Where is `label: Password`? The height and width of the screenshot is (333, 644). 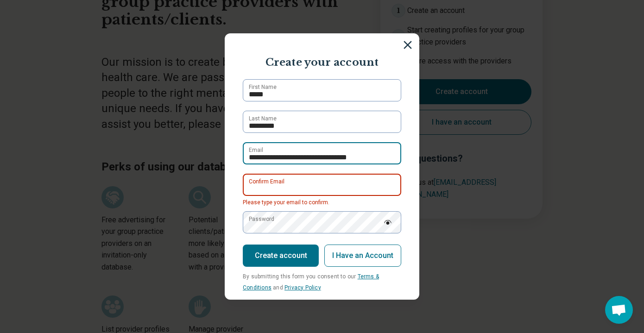
label: Password is located at coordinates (261, 219).